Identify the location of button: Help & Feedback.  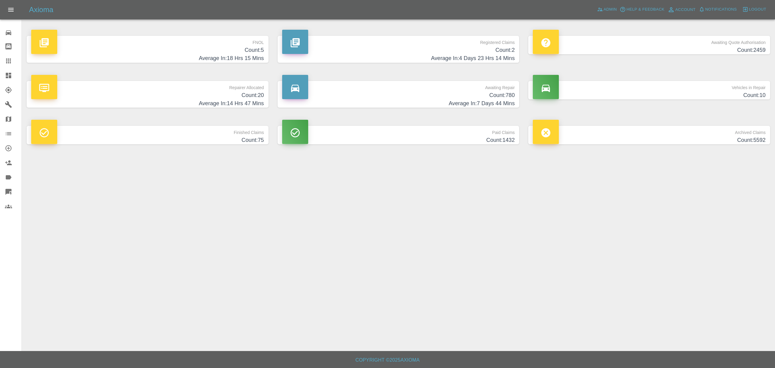
(642, 9).